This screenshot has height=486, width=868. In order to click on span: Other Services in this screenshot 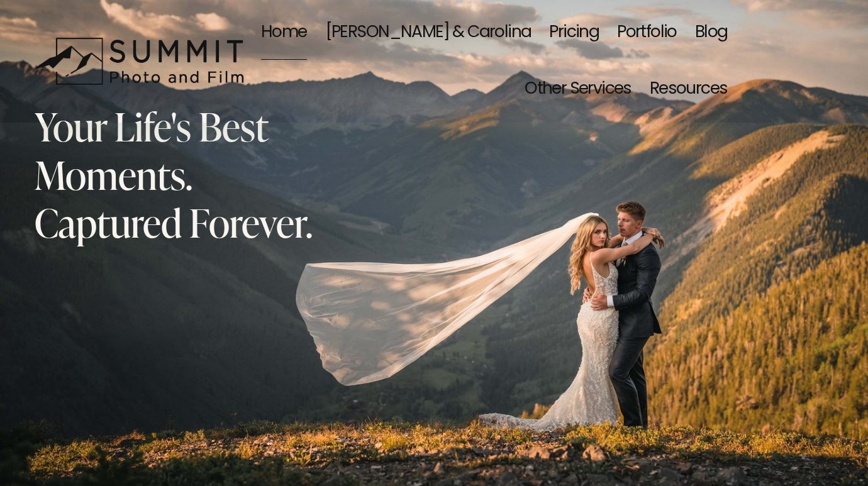, I will do `click(578, 89)`.